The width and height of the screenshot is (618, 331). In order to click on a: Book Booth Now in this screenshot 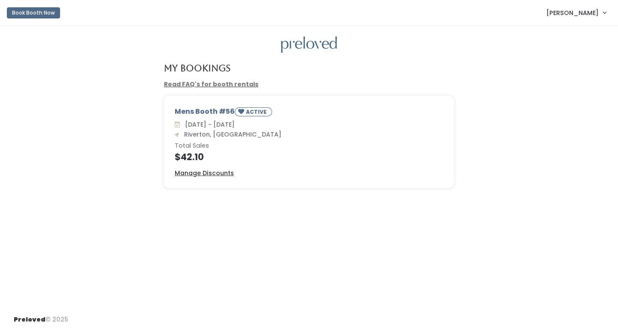, I will do `click(33, 13)`.